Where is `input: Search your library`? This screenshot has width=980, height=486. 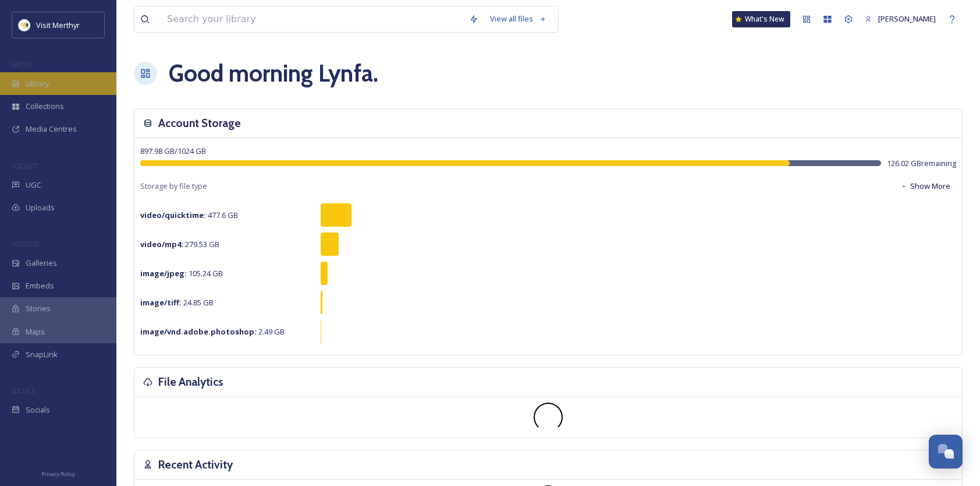
input: Search your library is located at coordinates (312, 19).